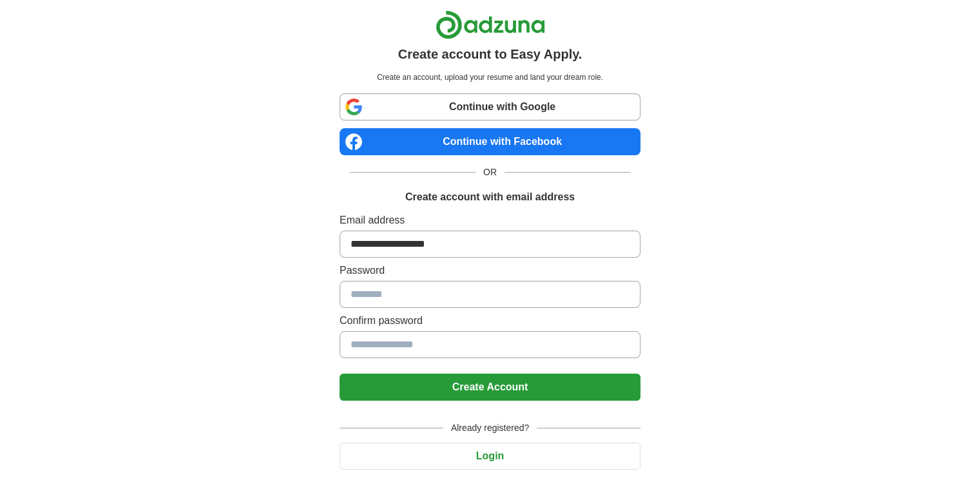 The width and height of the screenshot is (980, 478). What do you see at coordinates (490, 220) in the screenshot?
I see `label: Email address` at bounding box center [490, 220].